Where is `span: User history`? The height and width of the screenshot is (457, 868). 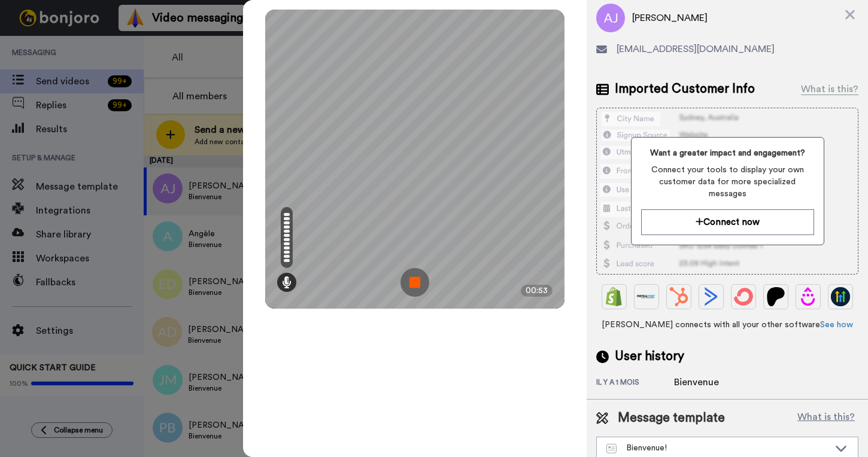
span: User history is located at coordinates (650, 357).